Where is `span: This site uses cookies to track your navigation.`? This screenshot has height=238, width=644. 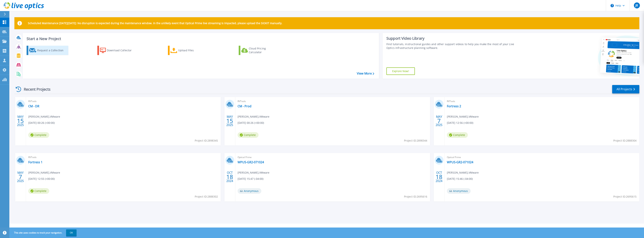
span: This site uses cookies to track your navigation. is located at coordinates (43, 233).